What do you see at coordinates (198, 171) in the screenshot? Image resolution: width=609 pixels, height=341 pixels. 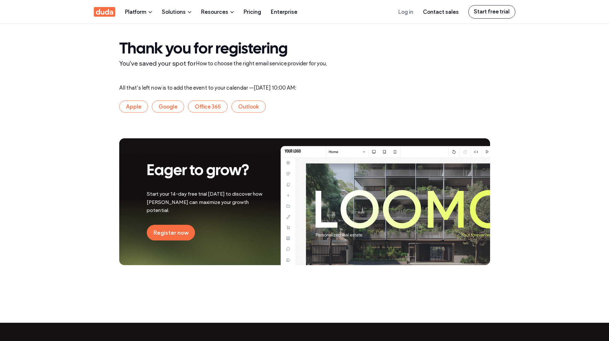 I see `span: Eager to grow?` at bounding box center [198, 171].